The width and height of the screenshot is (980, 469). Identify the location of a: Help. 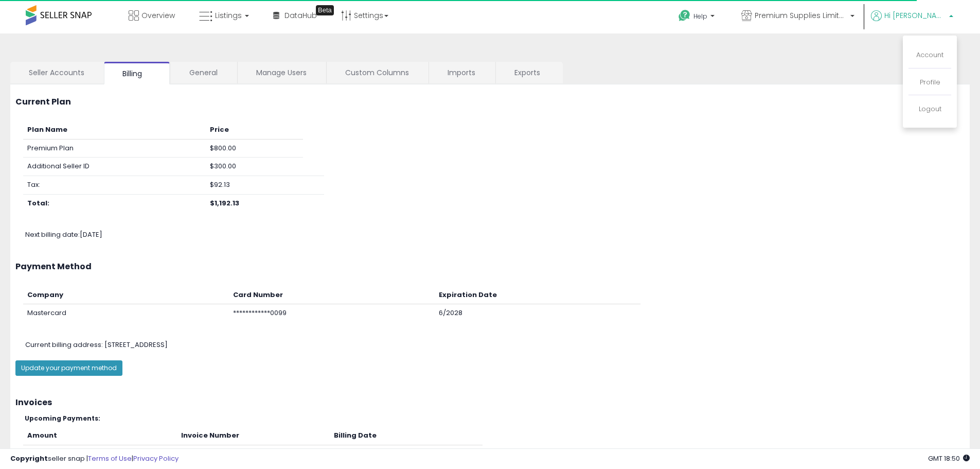
(698, 17).